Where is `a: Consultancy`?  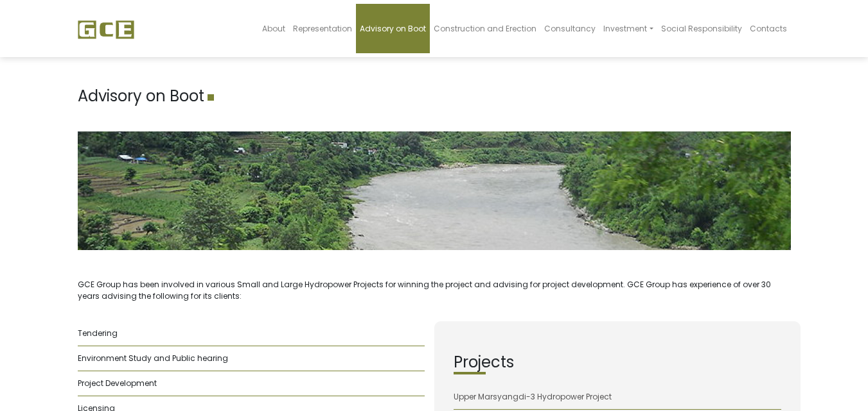
a: Consultancy is located at coordinates (570, 28).